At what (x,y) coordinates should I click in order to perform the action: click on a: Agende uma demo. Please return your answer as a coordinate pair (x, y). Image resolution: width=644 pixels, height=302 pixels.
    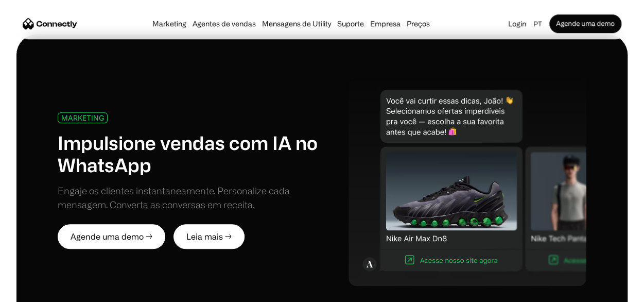
    Looking at the image, I should click on (585, 24).